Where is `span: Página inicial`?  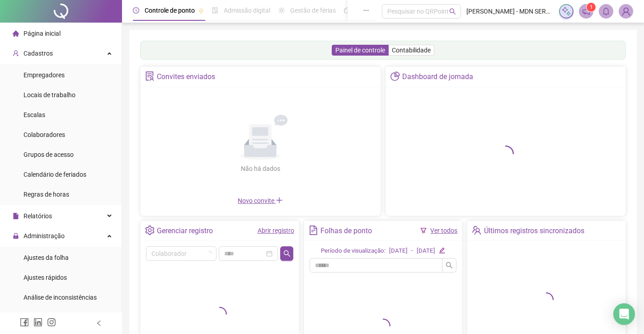 span: Página inicial is located at coordinates (42, 34).